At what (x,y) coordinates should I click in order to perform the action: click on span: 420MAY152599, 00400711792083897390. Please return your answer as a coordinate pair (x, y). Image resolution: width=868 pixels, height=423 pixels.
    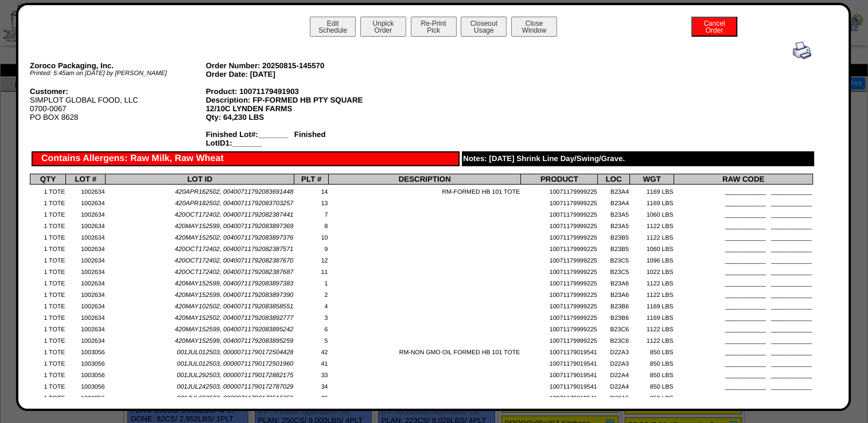
    Looking at the image, I should click on (234, 295).